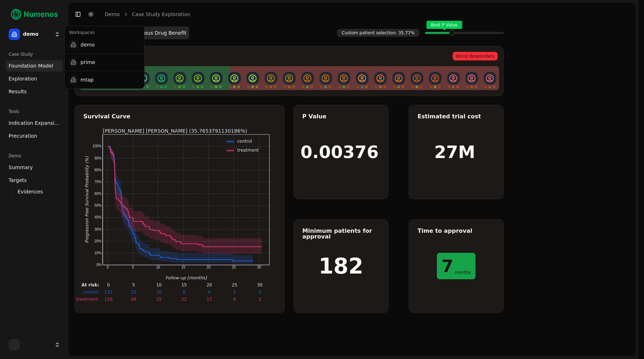  Describe the element at coordinates (161, 14) in the screenshot. I see `a: Case Study Exploration` at that location.